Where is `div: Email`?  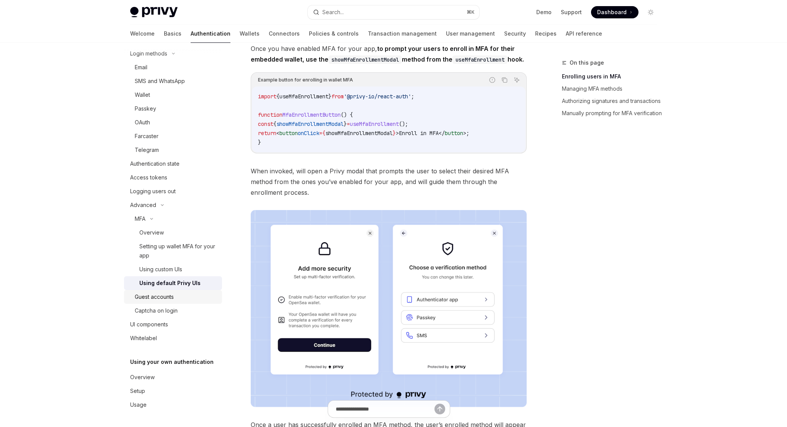
div: Email is located at coordinates (141, 67).